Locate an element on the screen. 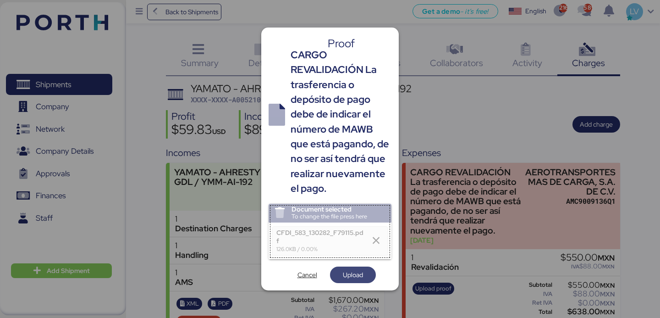 The height and width of the screenshot is (318, 660). div: Proof is located at coordinates (341, 44).